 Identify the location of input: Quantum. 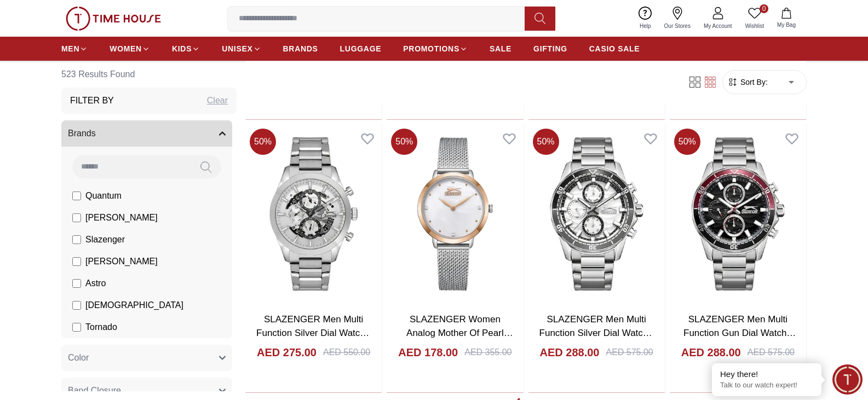
(77, 196).